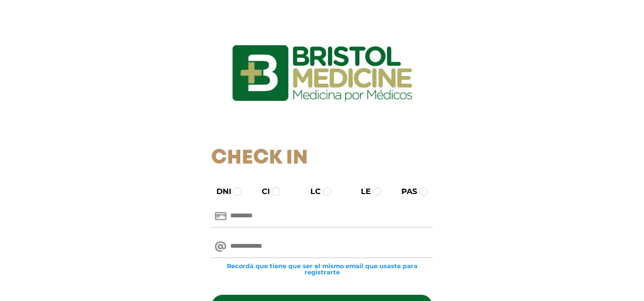 This screenshot has height=301, width=644. Describe the element at coordinates (404, 191) in the screenshot. I see `label: PAS` at that location.